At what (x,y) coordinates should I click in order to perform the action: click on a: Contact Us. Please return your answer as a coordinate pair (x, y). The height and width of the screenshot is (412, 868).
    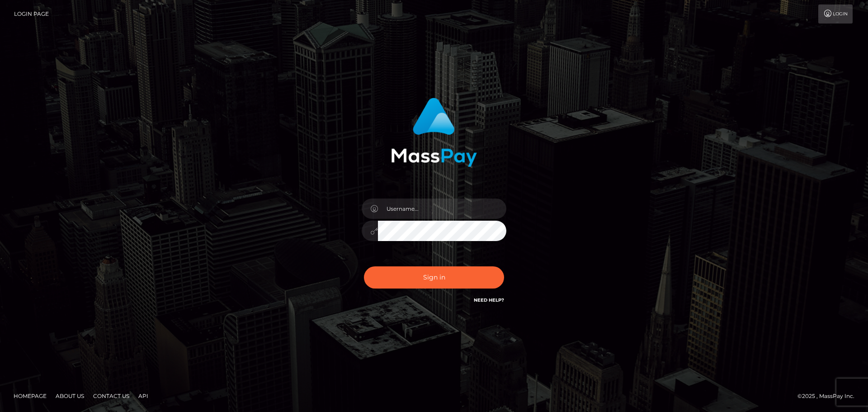
    Looking at the image, I should click on (111, 395).